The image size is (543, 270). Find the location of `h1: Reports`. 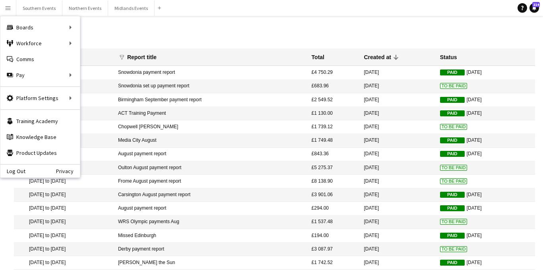

h1: Reports is located at coordinates (274, 36).